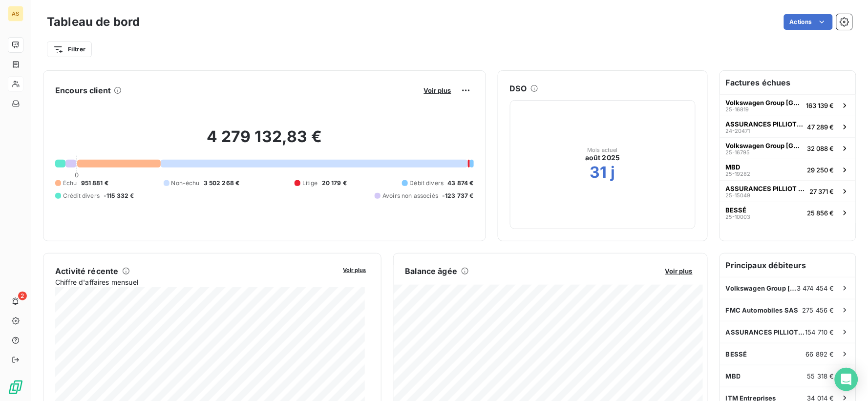  What do you see at coordinates (16, 388) in the screenshot?
I see `img: Logo LeanPay` at bounding box center [16, 388].